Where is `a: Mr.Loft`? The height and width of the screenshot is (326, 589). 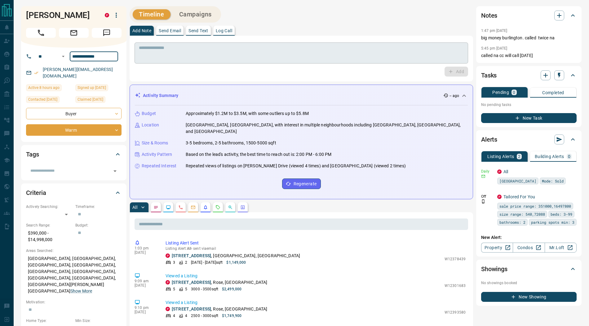
a: Mr.Loft is located at coordinates (560, 248).